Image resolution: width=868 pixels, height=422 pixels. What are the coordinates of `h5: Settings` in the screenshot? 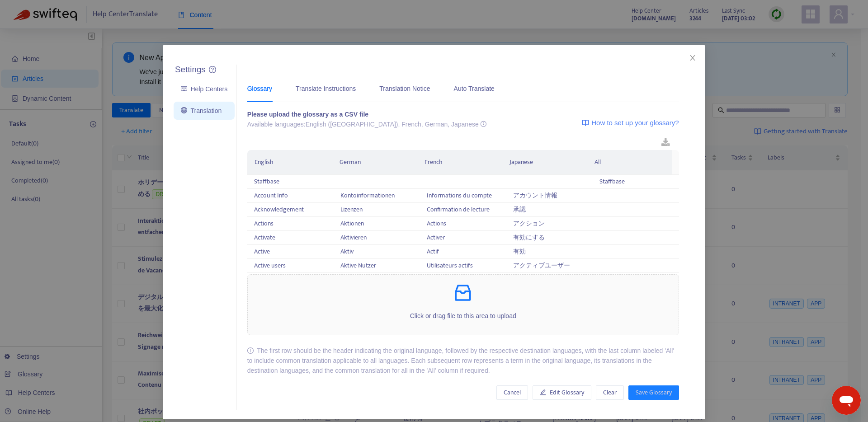 It's located at (191, 69).